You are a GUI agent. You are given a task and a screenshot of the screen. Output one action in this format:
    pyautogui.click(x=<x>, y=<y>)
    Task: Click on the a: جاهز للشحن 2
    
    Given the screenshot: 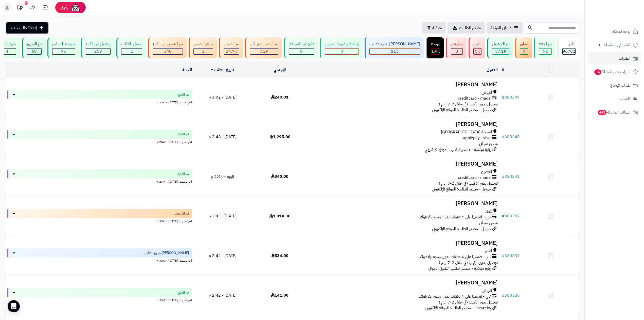 What is the action you would take?
    pyautogui.click(x=202, y=48)
    